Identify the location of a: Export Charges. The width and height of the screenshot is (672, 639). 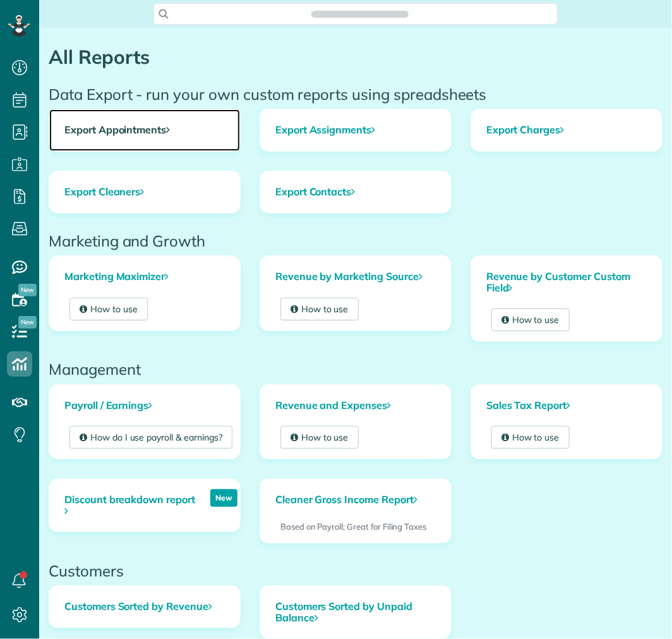
(567, 130).